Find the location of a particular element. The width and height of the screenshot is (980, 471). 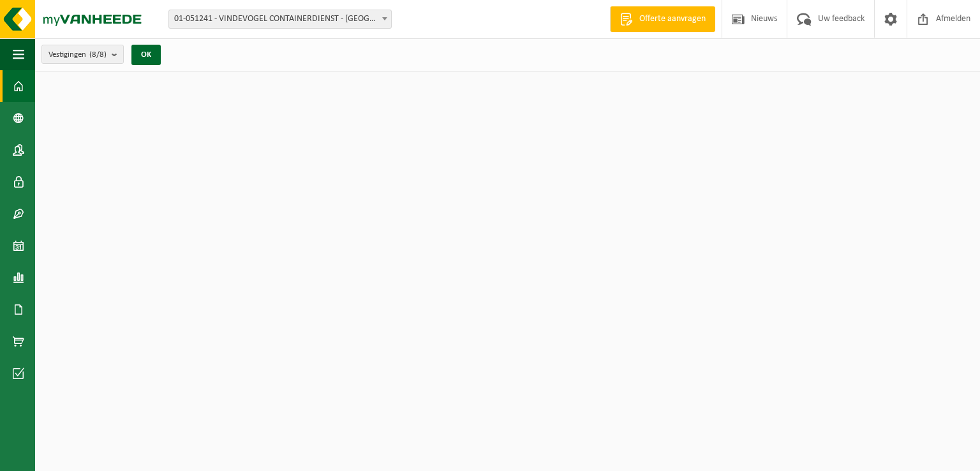

a: Offerte aanvragen is located at coordinates (663, 19).